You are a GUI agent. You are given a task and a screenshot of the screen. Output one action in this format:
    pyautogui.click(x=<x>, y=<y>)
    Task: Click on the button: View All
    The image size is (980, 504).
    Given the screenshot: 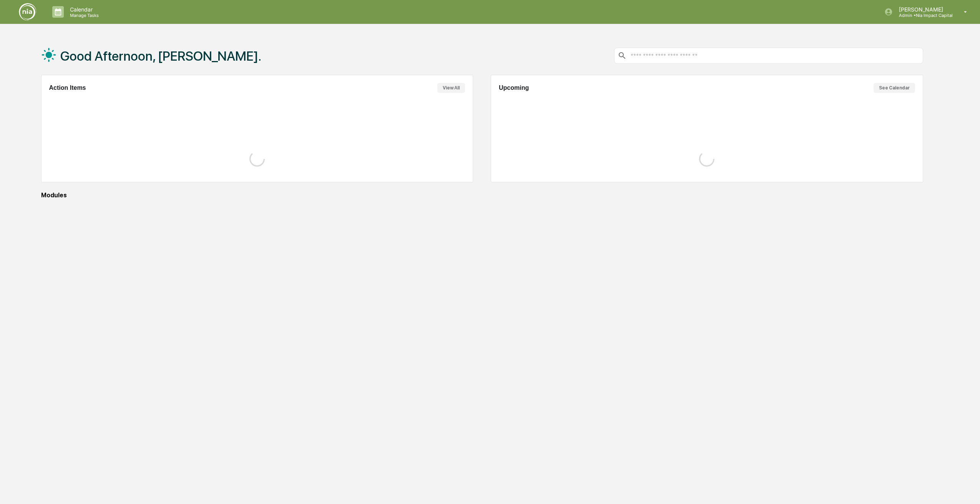 What is the action you would take?
    pyautogui.click(x=451, y=88)
    